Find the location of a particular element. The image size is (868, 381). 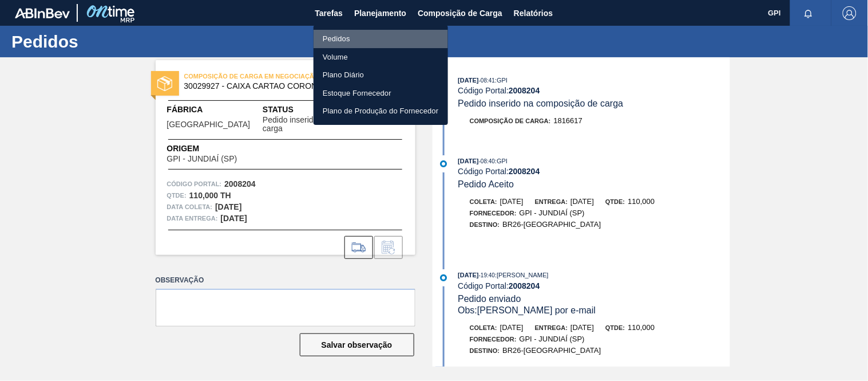

a: Pedidos is located at coordinates (381, 39).